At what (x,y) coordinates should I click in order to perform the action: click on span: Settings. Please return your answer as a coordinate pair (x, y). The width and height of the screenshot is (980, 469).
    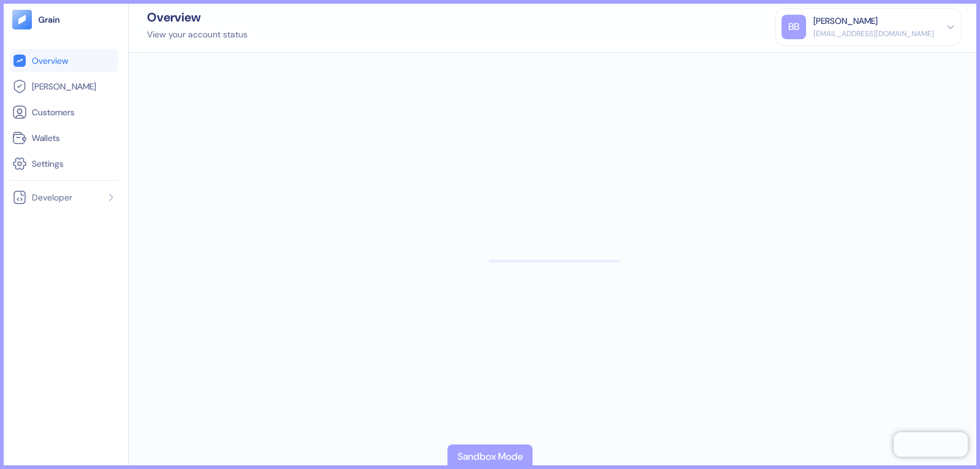
    Looking at the image, I should click on (48, 163).